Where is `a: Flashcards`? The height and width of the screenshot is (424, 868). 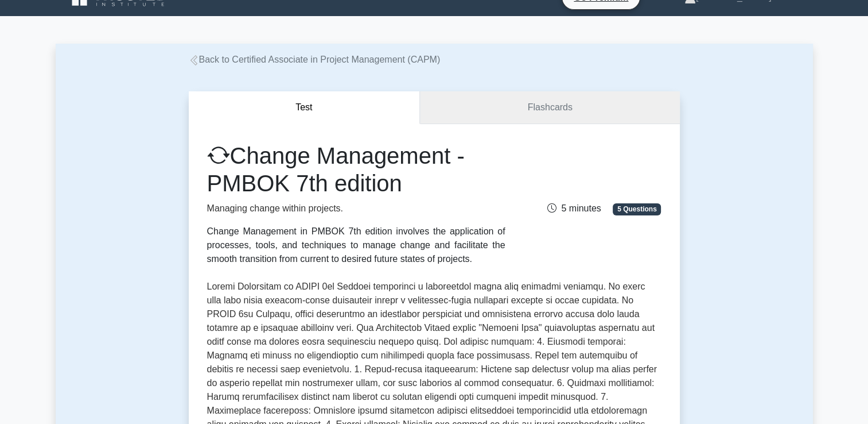 a: Flashcards is located at coordinates (550, 107).